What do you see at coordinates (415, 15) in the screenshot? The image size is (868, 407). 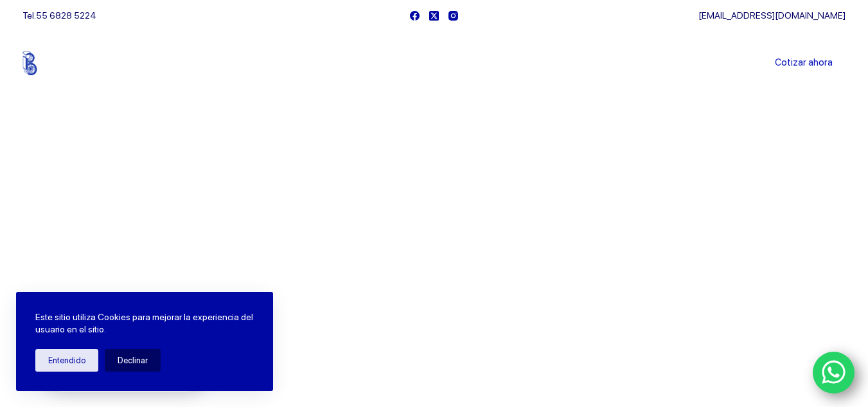 I see `a: Facebook` at bounding box center [415, 15].